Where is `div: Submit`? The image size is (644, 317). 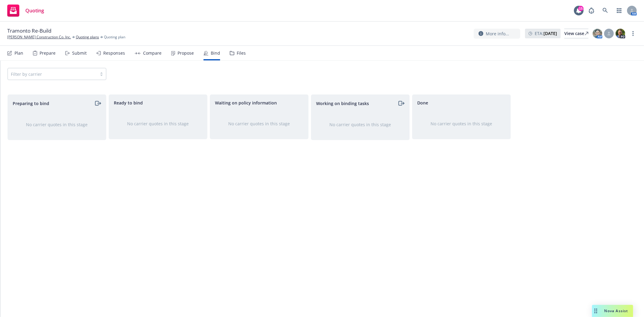 div: Submit is located at coordinates (80, 53).